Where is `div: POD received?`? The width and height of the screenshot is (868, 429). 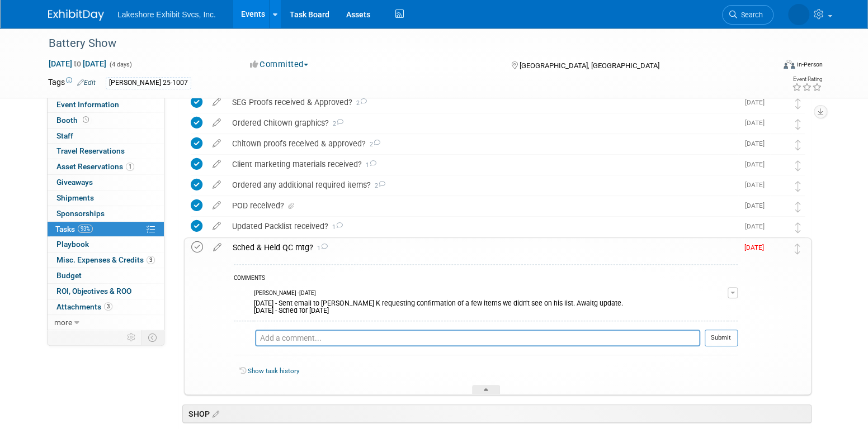
div: POD received? is located at coordinates (482, 206).